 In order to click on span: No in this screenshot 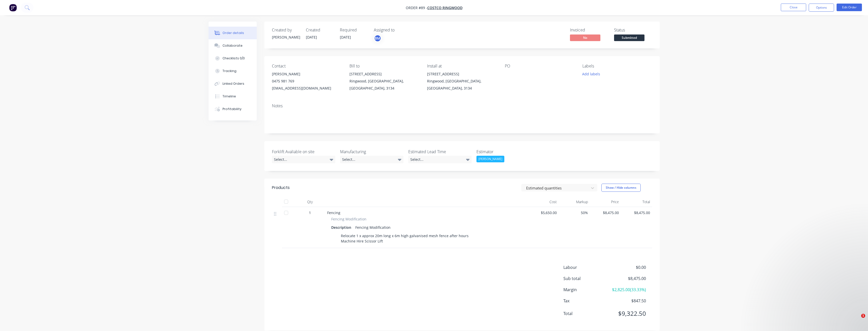, I will do `click(585, 37)`.